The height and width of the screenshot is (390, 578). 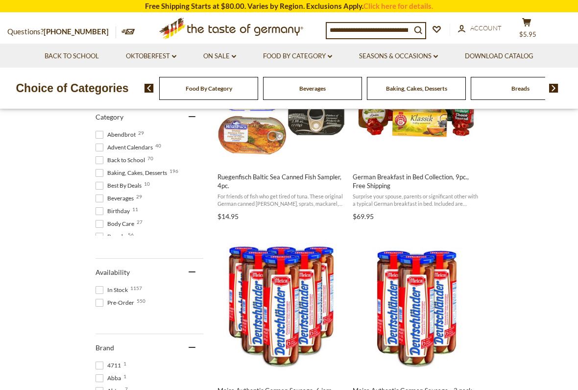 What do you see at coordinates (120, 186) in the screenshot?
I see `span: Best By Deals` at bounding box center [120, 186].